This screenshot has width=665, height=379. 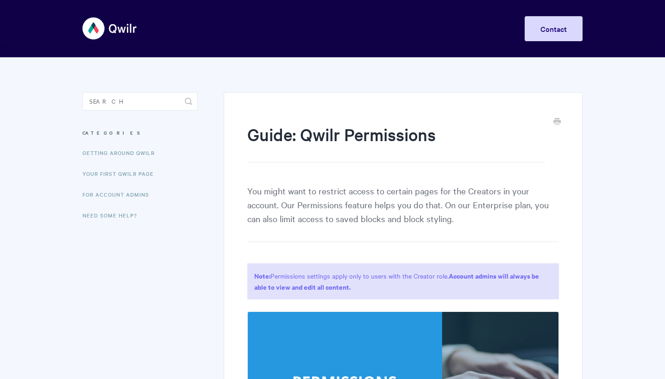 What do you see at coordinates (403, 213) in the screenshot?
I see `p: You might want to restrict access to certain pages for the Creators in your account. Our Permissi...` at bounding box center [403, 213].